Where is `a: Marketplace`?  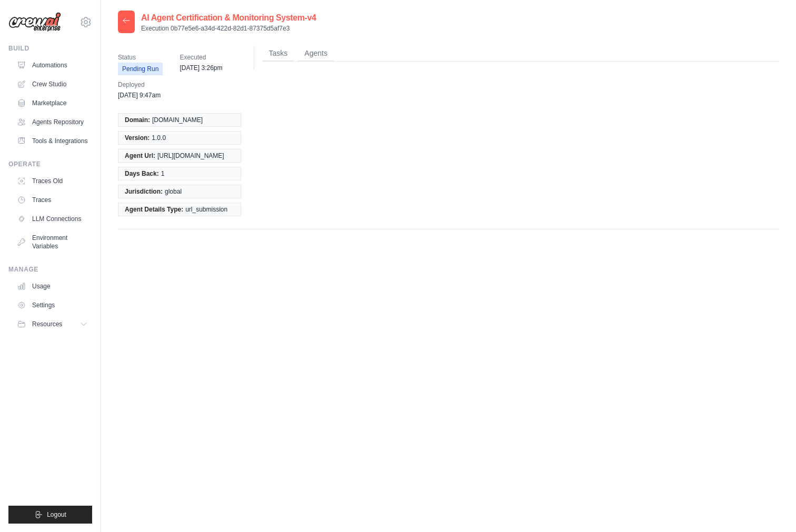 a: Marketplace is located at coordinates (52, 103).